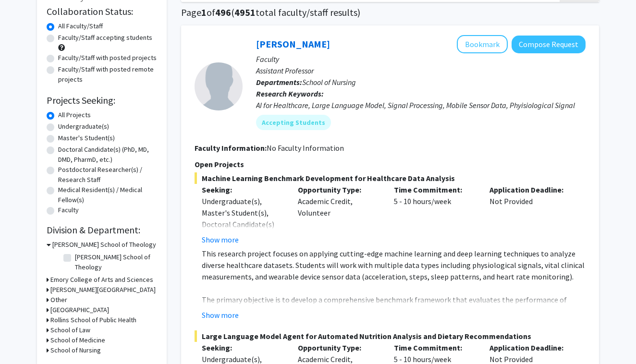  Describe the element at coordinates (390, 165) in the screenshot. I see `p: Open Projects` at that location.